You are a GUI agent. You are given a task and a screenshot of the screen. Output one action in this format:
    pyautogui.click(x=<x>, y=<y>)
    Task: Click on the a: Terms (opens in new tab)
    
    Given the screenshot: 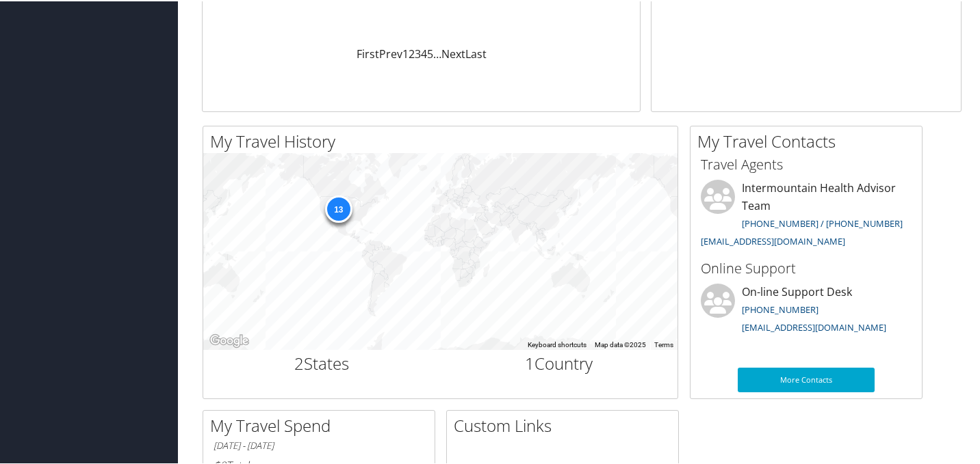 What is the action you would take?
    pyautogui.click(x=664, y=343)
    